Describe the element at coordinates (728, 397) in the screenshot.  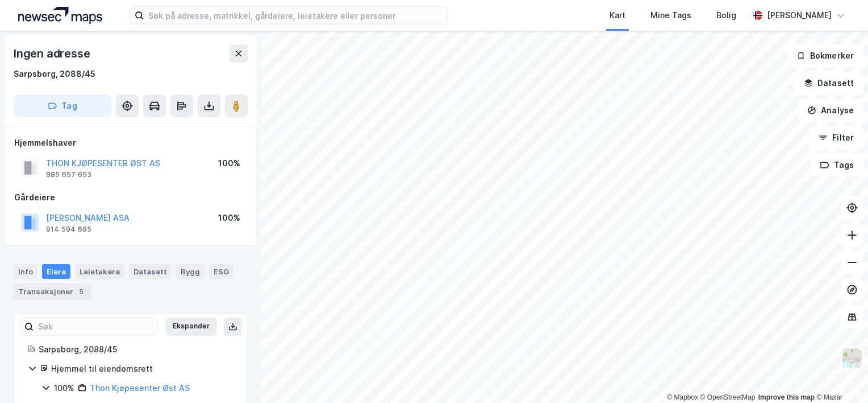
I see `a: OpenStreetMap` at that location.